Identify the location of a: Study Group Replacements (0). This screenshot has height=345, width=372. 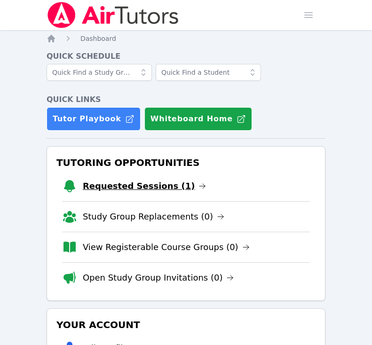
(153, 217).